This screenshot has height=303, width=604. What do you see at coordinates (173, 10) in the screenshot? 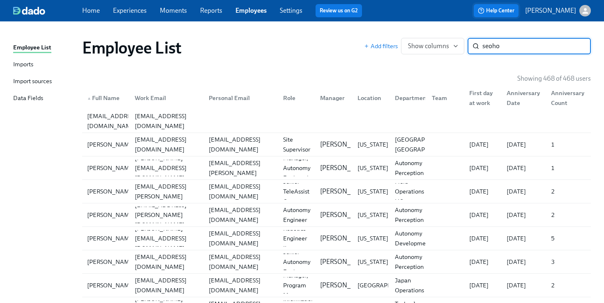
I see `a: Moments` at bounding box center [173, 10].